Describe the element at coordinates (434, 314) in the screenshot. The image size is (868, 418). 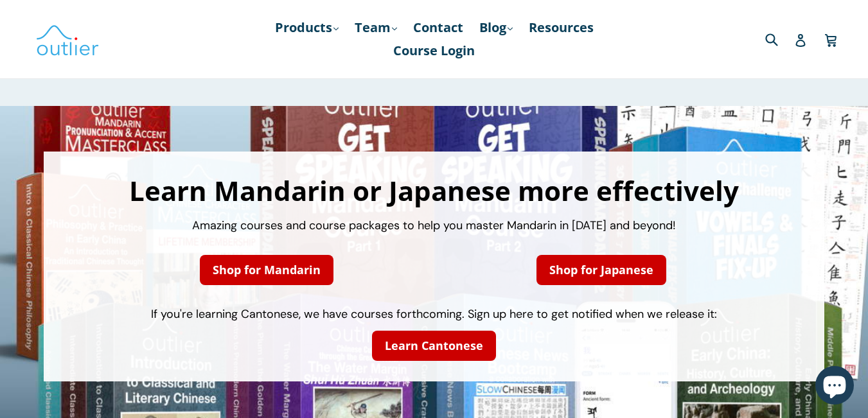
I see `span: If you're learning Cantonese, we have courses forthcoming. Sign up here to get notified when we r...` at that location.